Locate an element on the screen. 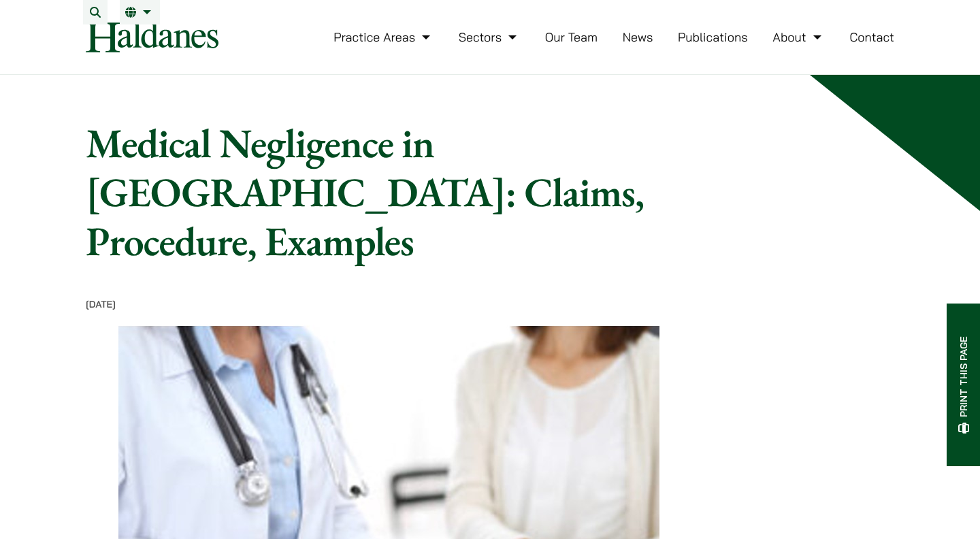  a: About is located at coordinates (798, 36).